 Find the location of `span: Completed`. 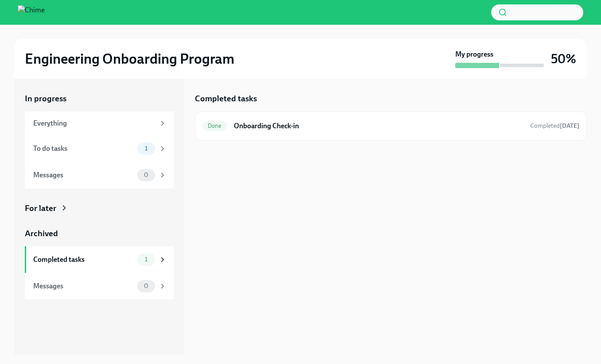

span: Completed is located at coordinates (554, 125).